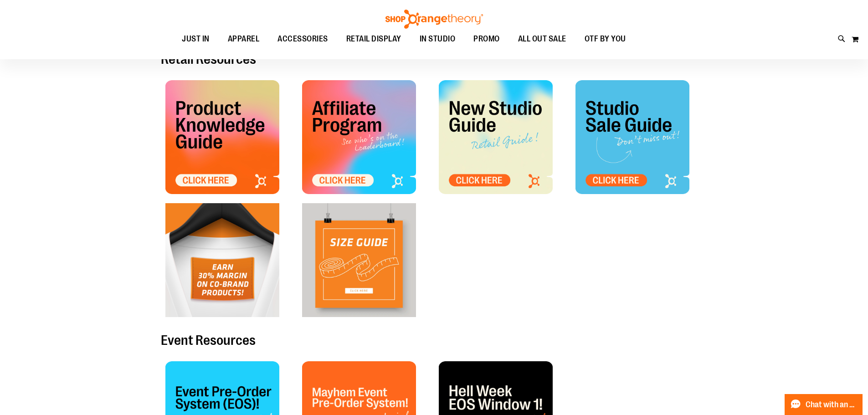 The width and height of the screenshot is (868, 415). I want to click on span: JUST IN, so click(196, 39).